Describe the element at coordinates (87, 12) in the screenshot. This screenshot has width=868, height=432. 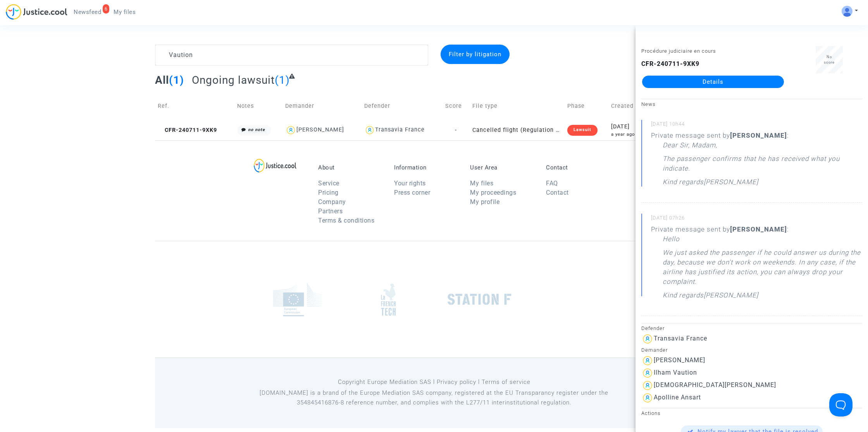
I see `span: Newsfeed` at that location.